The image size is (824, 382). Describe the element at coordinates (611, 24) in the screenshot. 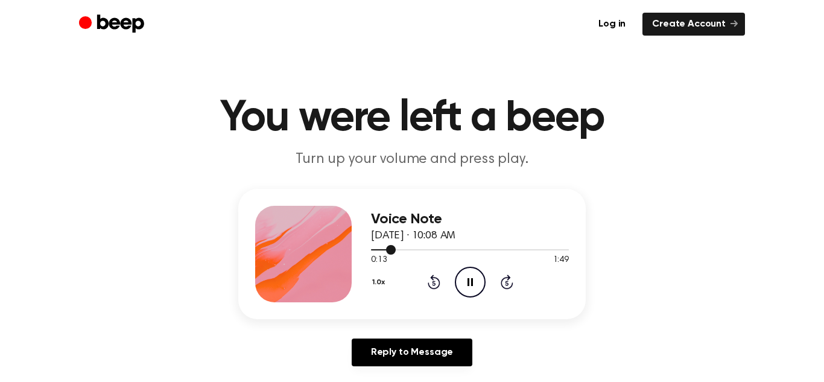

I see `a: Log in` at that location.